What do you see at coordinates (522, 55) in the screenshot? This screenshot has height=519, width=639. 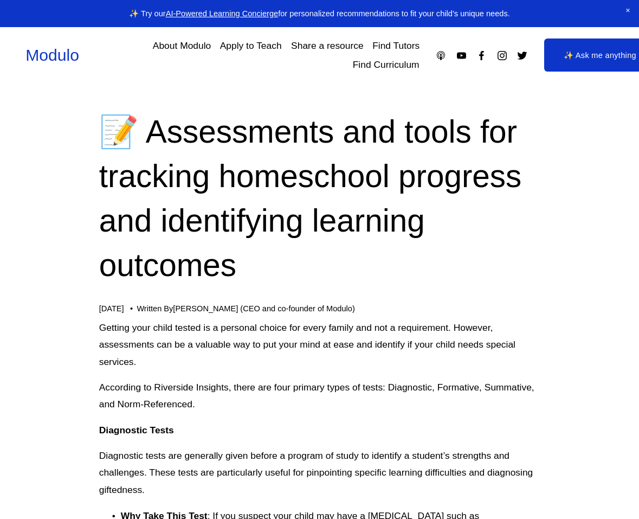 I see `a: Twitter` at bounding box center [522, 55].